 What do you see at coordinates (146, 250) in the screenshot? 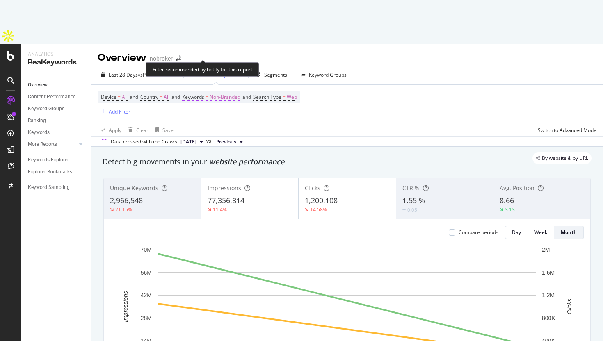
I see `text: 70M` at bounding box center [146, 250].